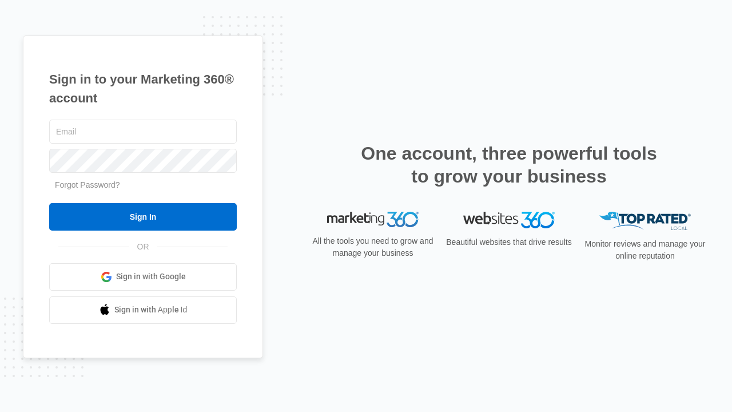  I want to click on img: Marketing 360, so click(373, 220).